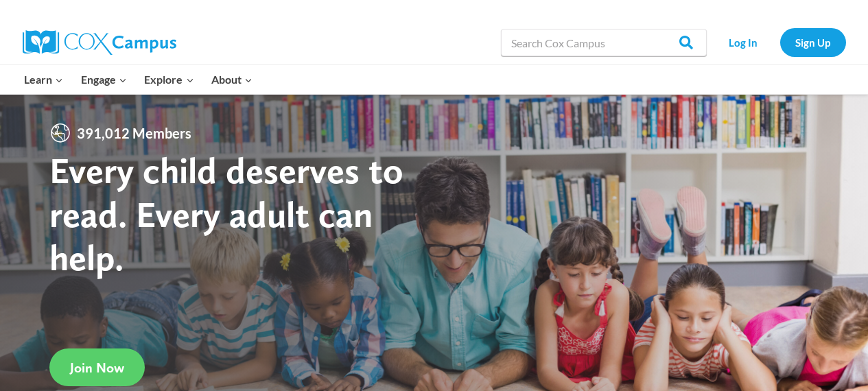 The image size is (868, 391). What do you see at coordinates (604, 42) in the screenshot?
I see `input: Search Cox Campus` at bounding box center [604, 42].